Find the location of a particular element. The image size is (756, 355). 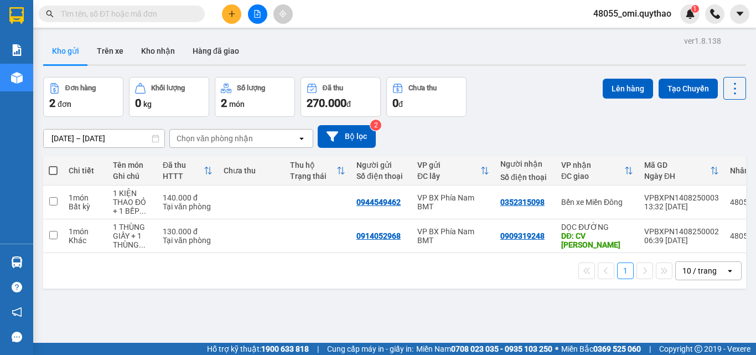

span: message is located at coordinates (17, 337).